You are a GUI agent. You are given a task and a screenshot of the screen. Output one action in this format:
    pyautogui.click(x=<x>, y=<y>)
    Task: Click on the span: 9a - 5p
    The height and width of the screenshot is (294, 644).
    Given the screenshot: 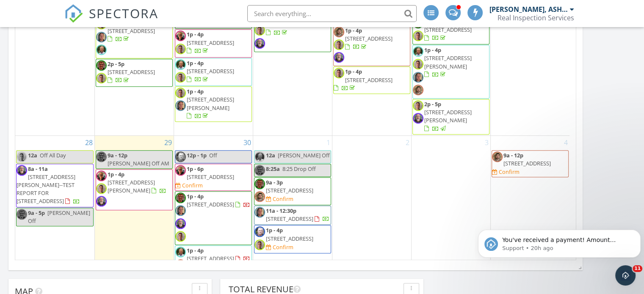 What is the action you would take?
    pyautogui.click(x=36, y=213)
    